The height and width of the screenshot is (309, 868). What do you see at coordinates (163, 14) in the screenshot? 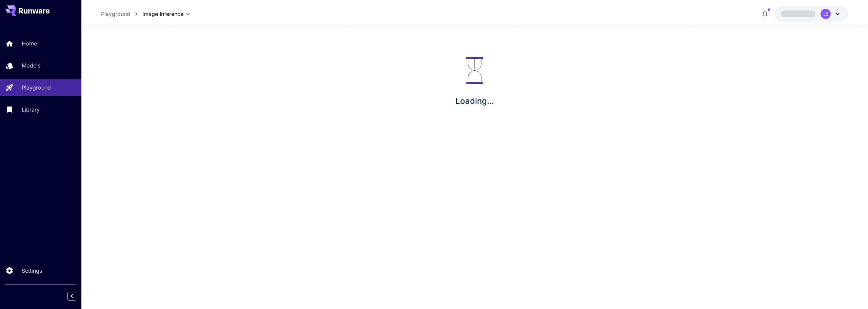
I see `span: Image Inference` at bounding box center [163, 14].